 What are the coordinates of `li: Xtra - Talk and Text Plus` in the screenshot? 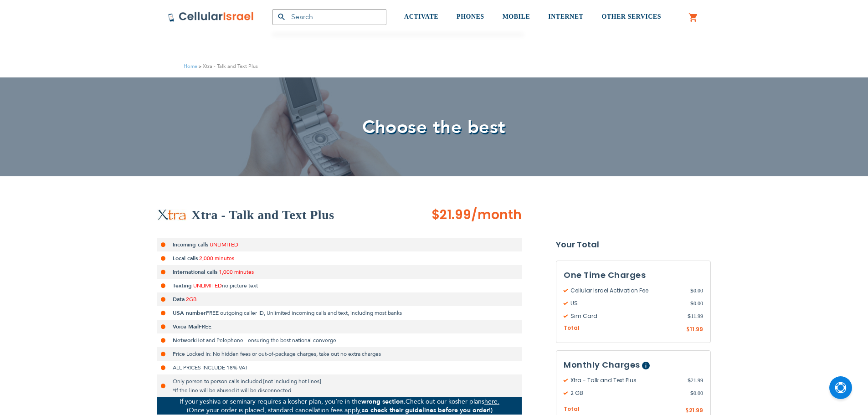 It's located at (228, 66).